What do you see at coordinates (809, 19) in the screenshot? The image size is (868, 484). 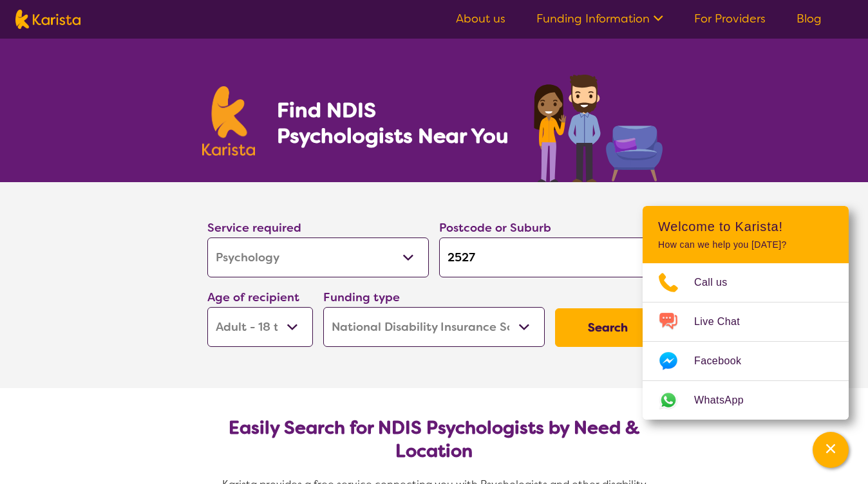 I see `a: Blog` at bounding box center [809, 19].